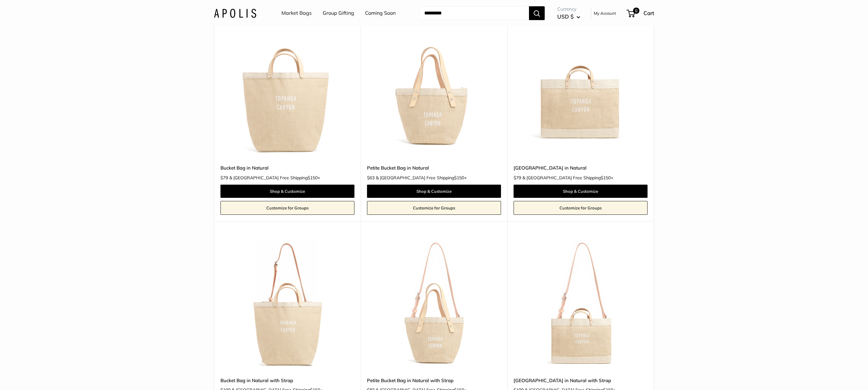 This screenshot has height=390, width=868. What do you see at coordinates (288, 168) in the screenshot?
I see `a: Bucket Bag in Natural` at bounding box center [288, 168].